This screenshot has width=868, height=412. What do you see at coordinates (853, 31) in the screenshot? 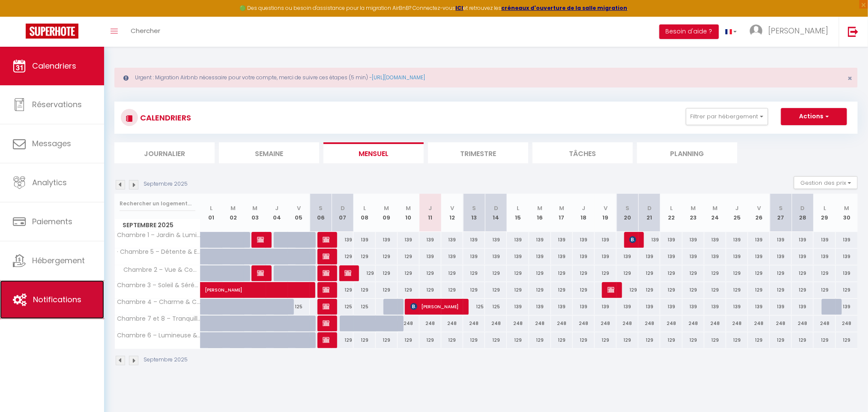
I see `img: logout` at bounding box center [853, 31].